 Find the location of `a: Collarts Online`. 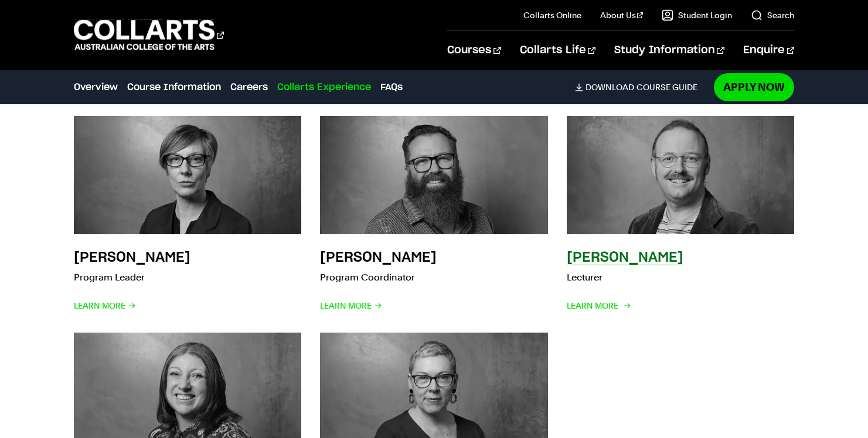

a: Collarts Online is located at coordinates (552, 16).